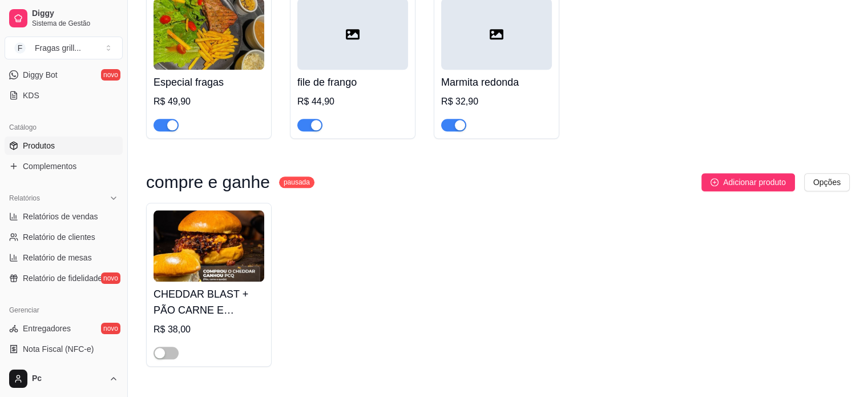  Describe the element at coordinates (63, 329) in the screenshot. I see `a: Entregadoresnovo` at that location.